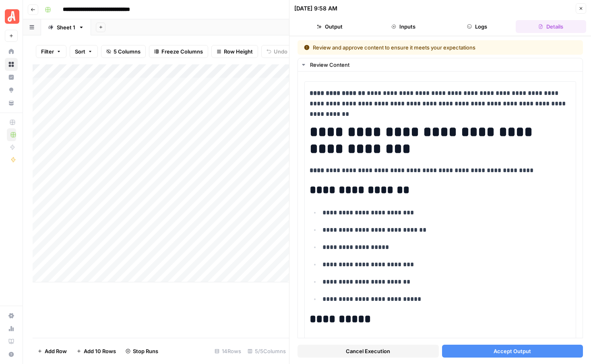 The image size is (591, 364). Describe the element at coordinates (12, 354) in the screenshot. I see `button: Help + Support` at that location.